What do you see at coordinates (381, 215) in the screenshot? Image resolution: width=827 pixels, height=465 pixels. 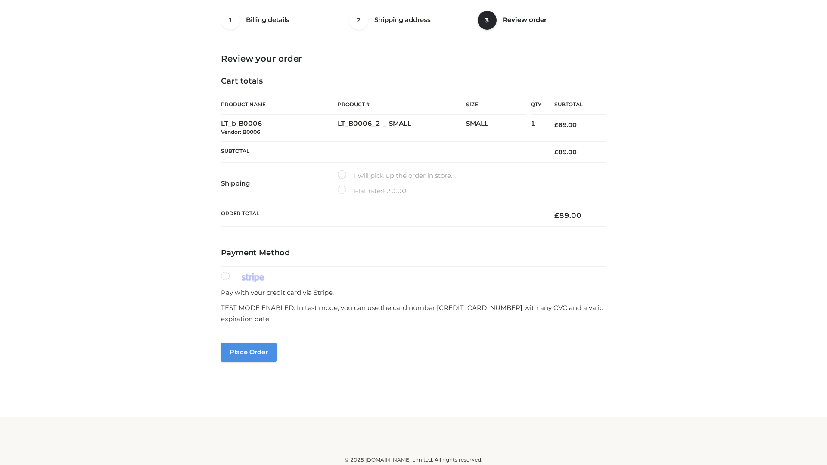 I see `th: Order Total` at bounding box center [381, 215].